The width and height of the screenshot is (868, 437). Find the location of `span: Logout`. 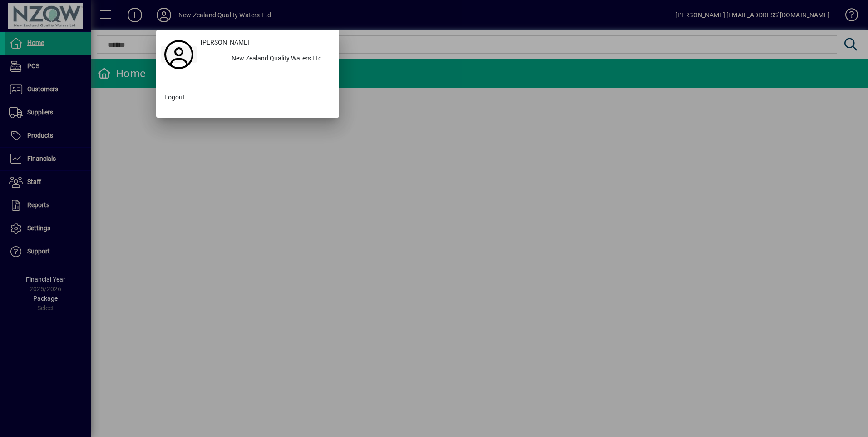

span: Logout is located at coordinates (174, 97).